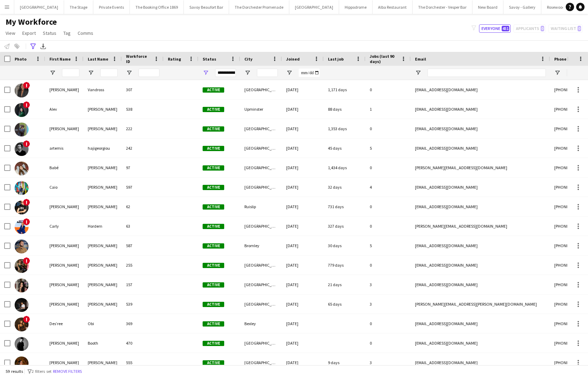  Describe the element at coordinates (344, 226) in the screenshot. I see `div: 327 days` at that location.